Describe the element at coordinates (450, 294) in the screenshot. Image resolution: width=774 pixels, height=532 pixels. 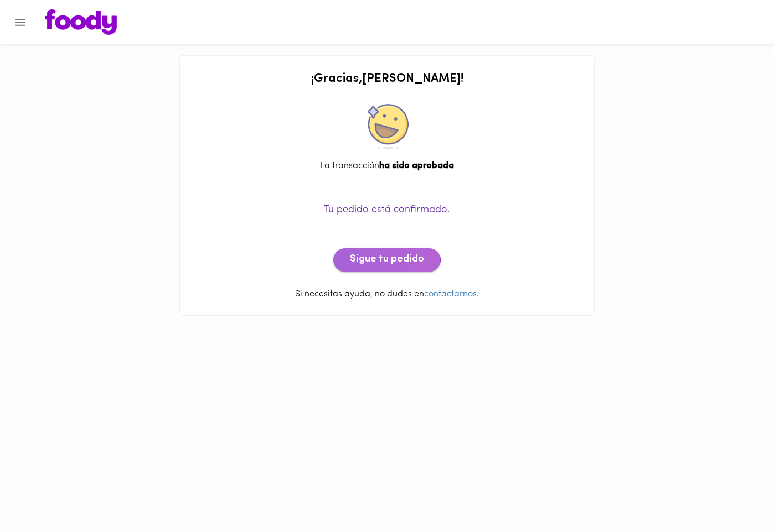
I see `a: contactarnos` at that location.